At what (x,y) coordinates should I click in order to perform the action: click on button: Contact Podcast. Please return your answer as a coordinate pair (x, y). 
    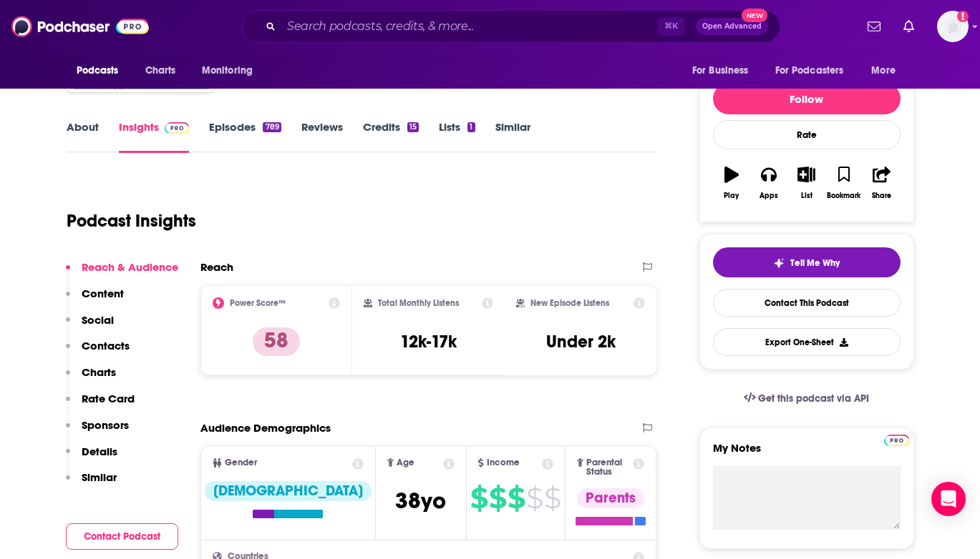
    Looking at the image, I should click on (122, 536).